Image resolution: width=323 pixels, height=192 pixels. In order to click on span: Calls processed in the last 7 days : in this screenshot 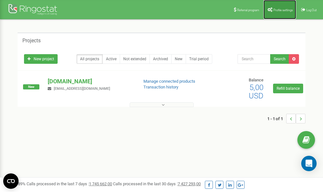, I will do `click(69, 184)`.